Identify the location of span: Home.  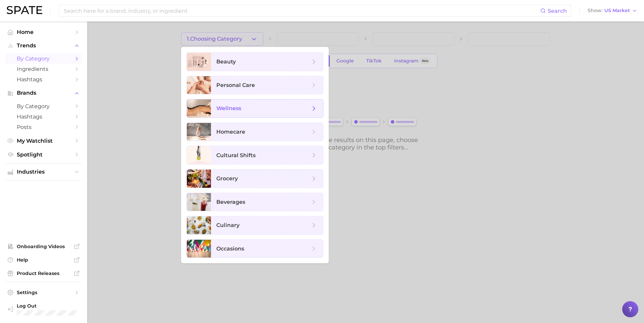
(44, 32).